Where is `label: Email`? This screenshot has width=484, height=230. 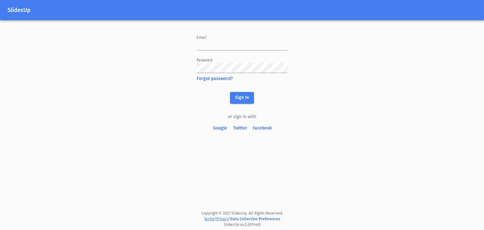 label: Email is located at coordinates (202, 38).